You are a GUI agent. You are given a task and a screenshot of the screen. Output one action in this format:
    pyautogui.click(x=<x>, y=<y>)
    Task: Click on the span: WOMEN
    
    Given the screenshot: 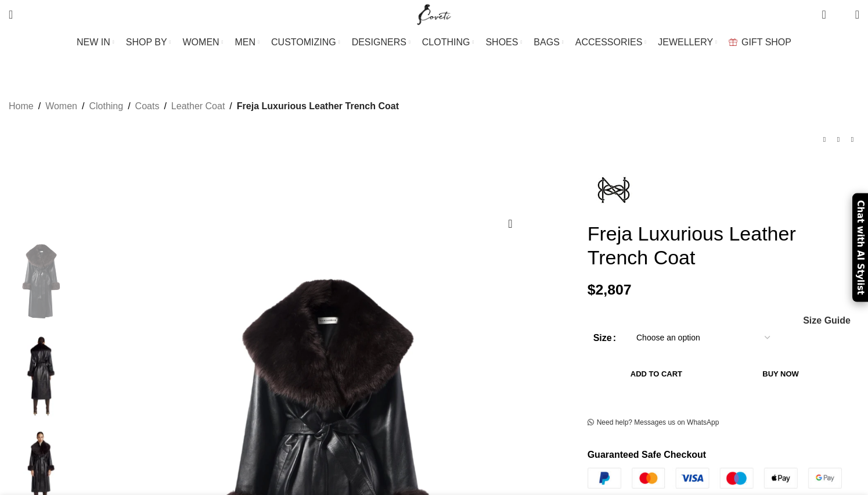 What is the action you would take?
    pyautogui.click(x=201, y=42)
    